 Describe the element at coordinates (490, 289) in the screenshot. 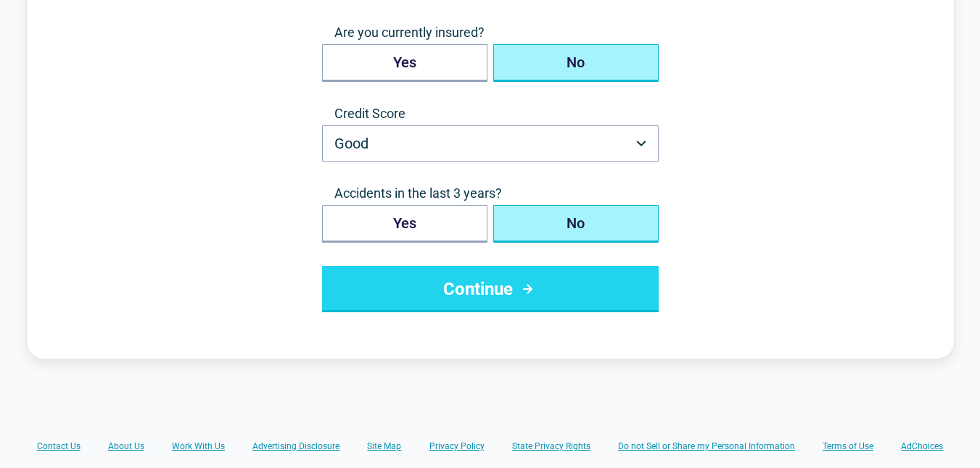

I see `button: Continue` at that location.